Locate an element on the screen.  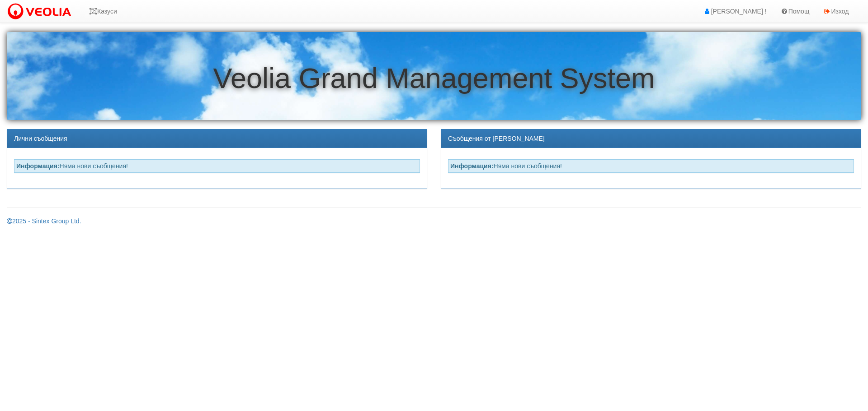
h1: Veolia Grand Management System is located at coordinates (434, 78).